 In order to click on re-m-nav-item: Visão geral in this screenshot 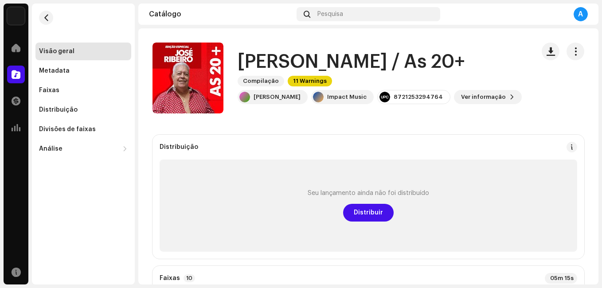, I will do `click(83, 51)`.